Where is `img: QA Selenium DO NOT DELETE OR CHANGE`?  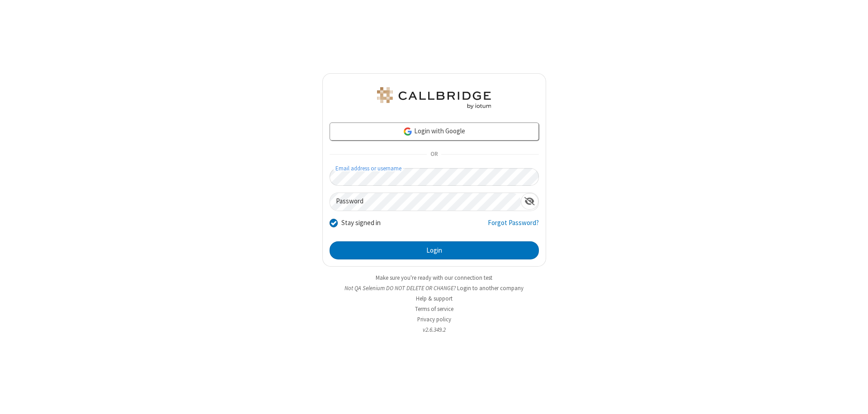 img: QA Selenium DO NOT DELETE OR CHANGE is located at coordinates (434, 98).